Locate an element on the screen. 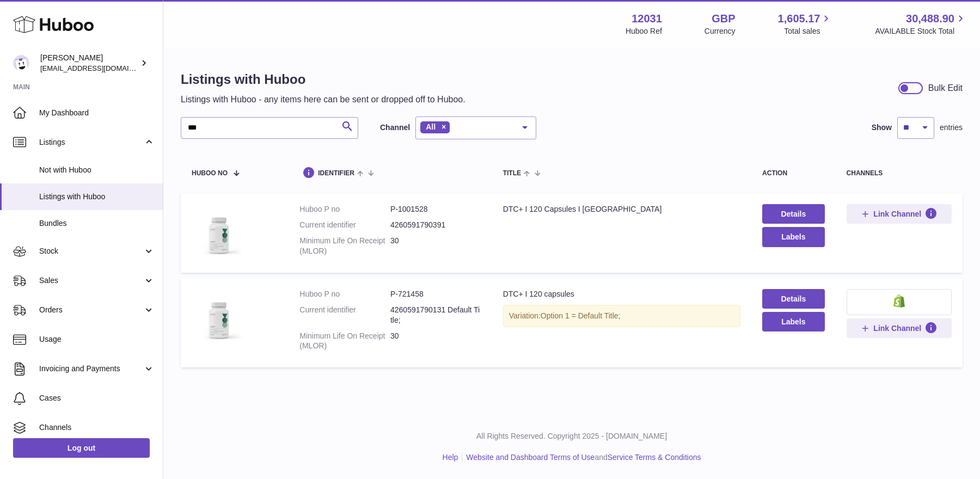 The image size is (980, 479). div: action is located at coordinates (793, 173).